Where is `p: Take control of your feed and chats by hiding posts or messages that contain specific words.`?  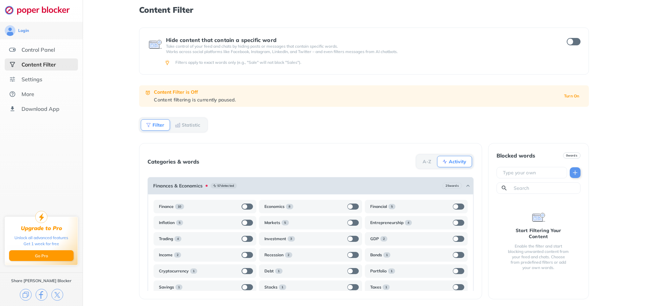
p: Take control of your feed and chats by hiding posts or messages that contain specific words. is located at coordinates (360, 46).